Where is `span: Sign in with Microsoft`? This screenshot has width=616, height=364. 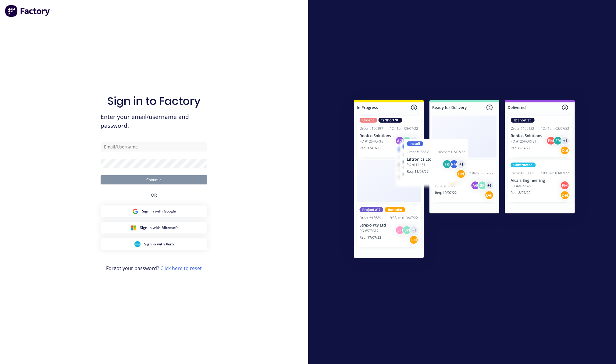 span: Sign in with Microsoft is located at coordinates (159, 227).